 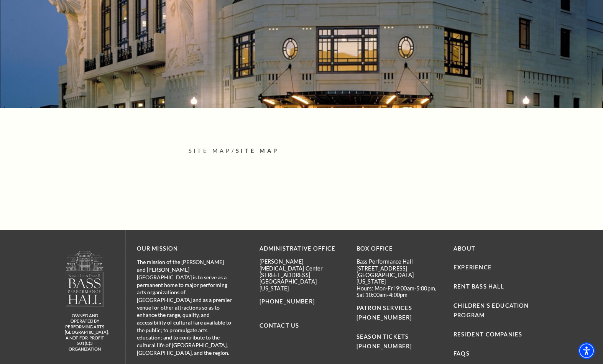 What do you see at coordinates (461, 353) in the screenshot?
I see `a: FAQs` at bounding box center [461, 353].